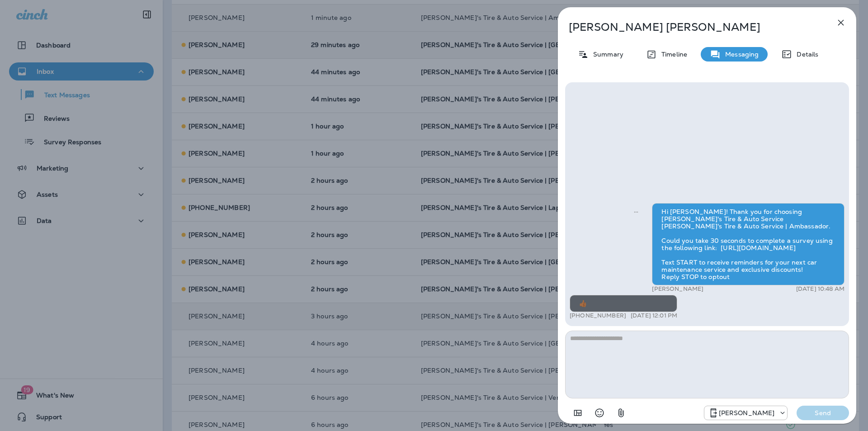 The width and height of the screenshot is (868, 431). I want to click on p: Details, so click(805, 55).